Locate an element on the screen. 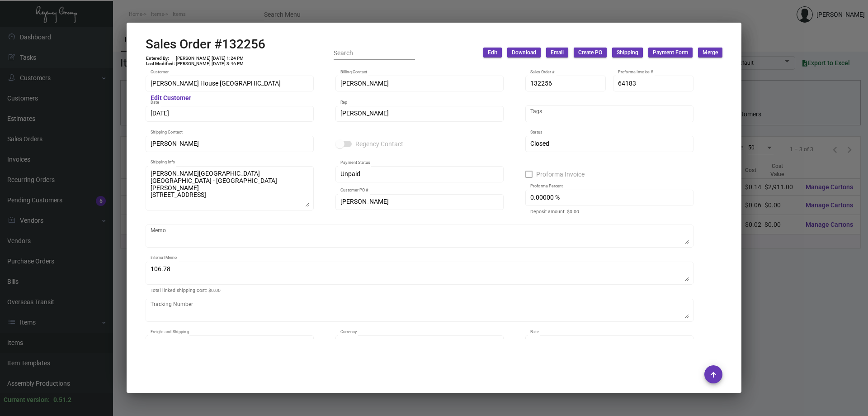  mat-hint: Total linked shipping cost: $0.00 is located at coordinates (186, 290).